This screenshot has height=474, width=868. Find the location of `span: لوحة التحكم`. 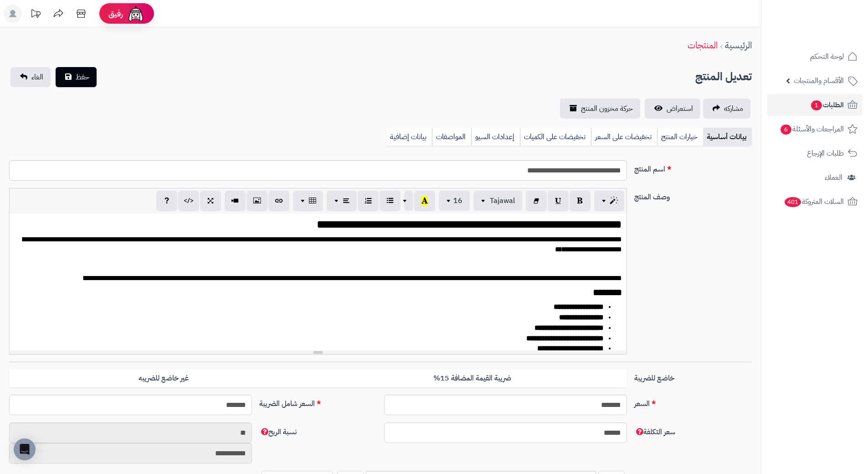

span: لوحة التحكم is located at coordinates (827, 57).